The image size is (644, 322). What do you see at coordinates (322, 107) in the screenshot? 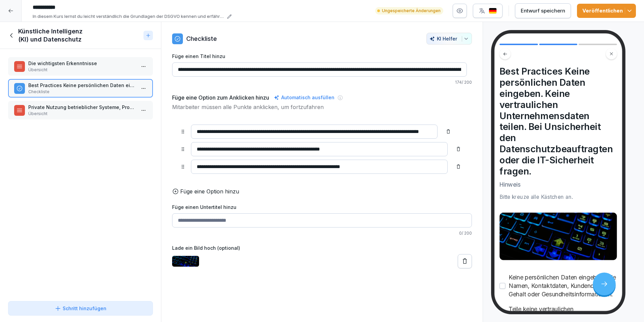
I see `p: Mitarbeiter müssen alle Punkte anklicken, um fortzufahren` at bounding box center [322, 107].